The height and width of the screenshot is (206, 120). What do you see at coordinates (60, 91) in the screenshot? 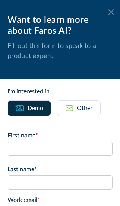
I see `div: I'm interested in...` at bounding box center [60, 91].